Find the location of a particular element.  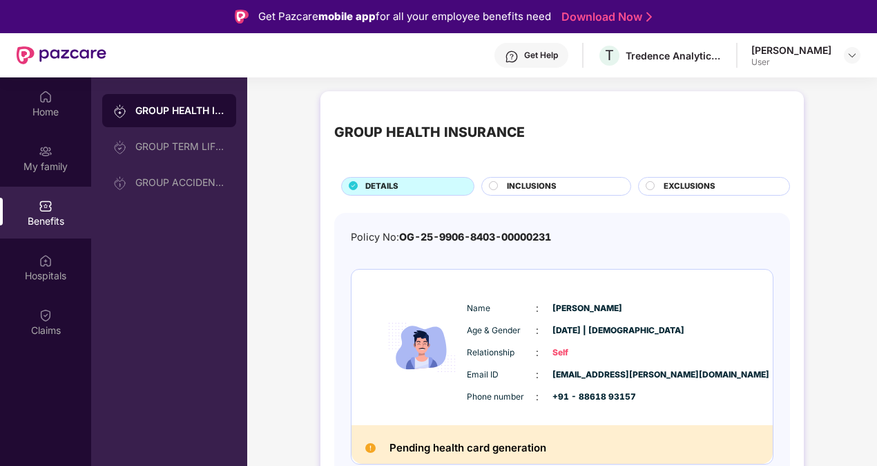

img: svg+xml;base64,PHN2ZyBpZD0iQ2xhaW0iIHhtbG5zPSJodHRwOi8vd3d3LnczLm9yZy8yMDAwL3N2ZyIgd2lkdGg9IjIwIi... is located at coordinates (46, 315).